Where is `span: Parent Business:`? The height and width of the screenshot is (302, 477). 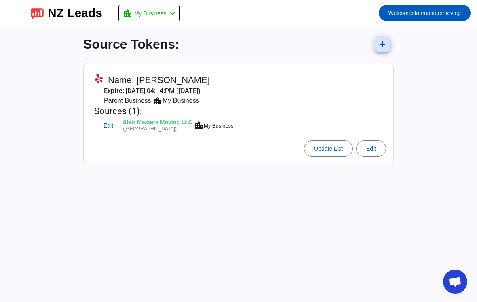 span: Parent Business: is located at coordinates (128, 101).